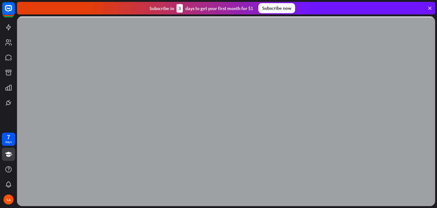 This screenshot has width=437, height=208. I want to click on div: LA, so click(9, 200).